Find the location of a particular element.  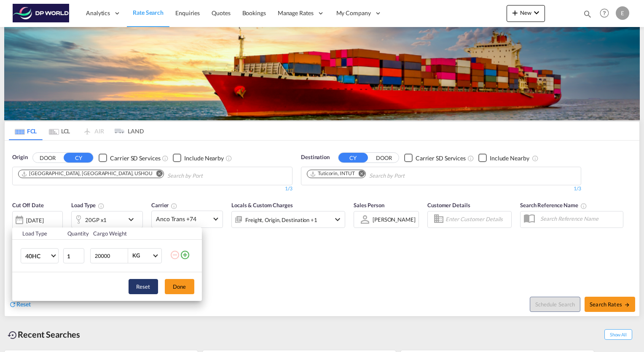

md-select: Choose: 40HC is located at coordinates (39, 255).